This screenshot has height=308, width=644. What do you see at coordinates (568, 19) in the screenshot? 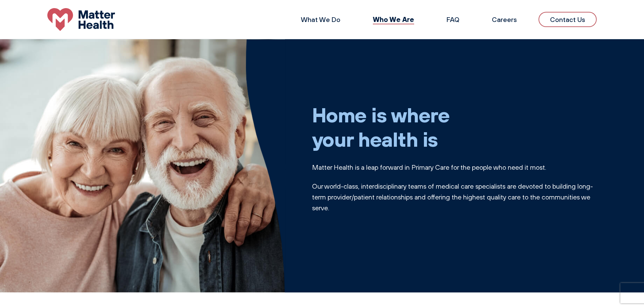
I see `a: Contact Us` at bounding box center [568, 19].